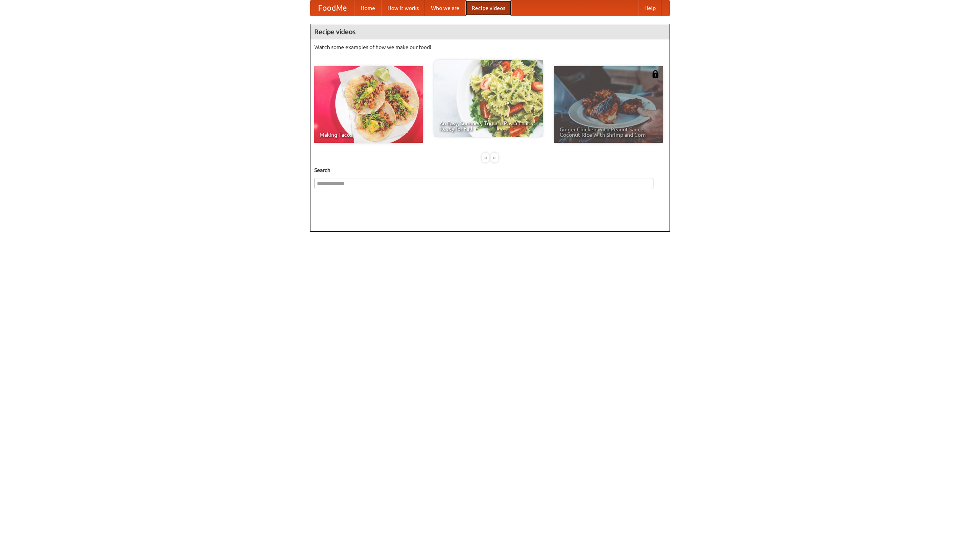 The width and height of the screenshot is (980, 542). Describe the element at coordinates (445, 8) in the screenshot. I see `a: Who we are` at that location.